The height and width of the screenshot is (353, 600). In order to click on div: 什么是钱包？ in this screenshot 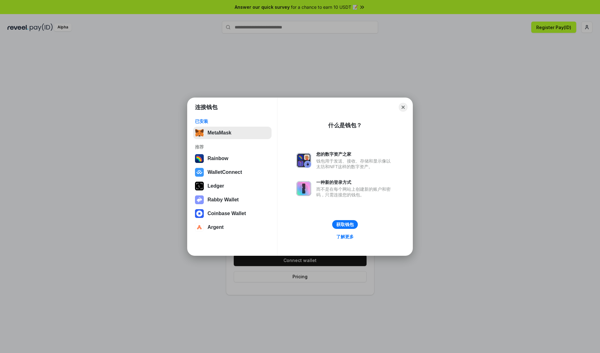, I will do `click(345, 125)`.